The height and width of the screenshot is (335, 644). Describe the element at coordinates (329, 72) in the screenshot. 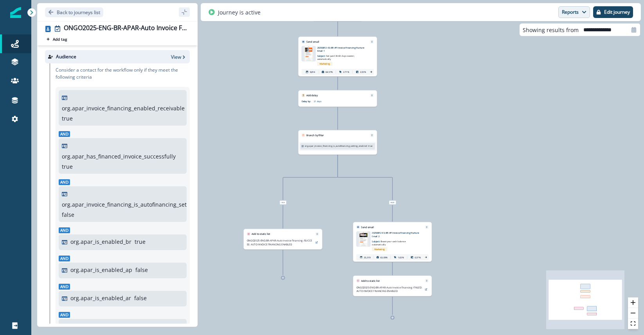

I see `p: 64.57%` at that location.